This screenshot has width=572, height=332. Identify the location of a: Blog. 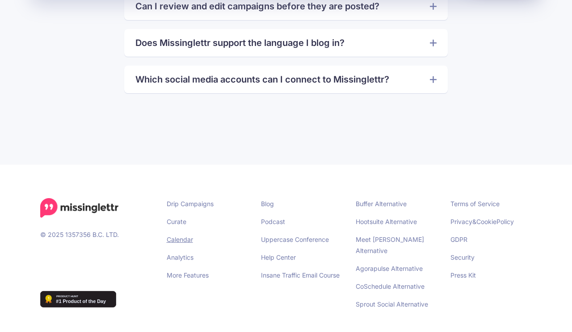
(267, 204).